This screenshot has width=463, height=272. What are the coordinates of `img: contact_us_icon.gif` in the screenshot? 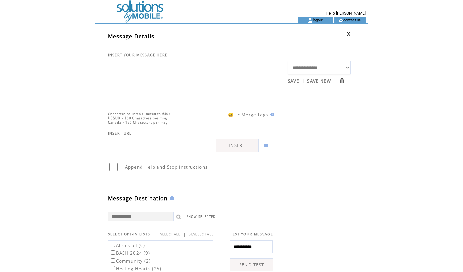 It's located at (341, 20).